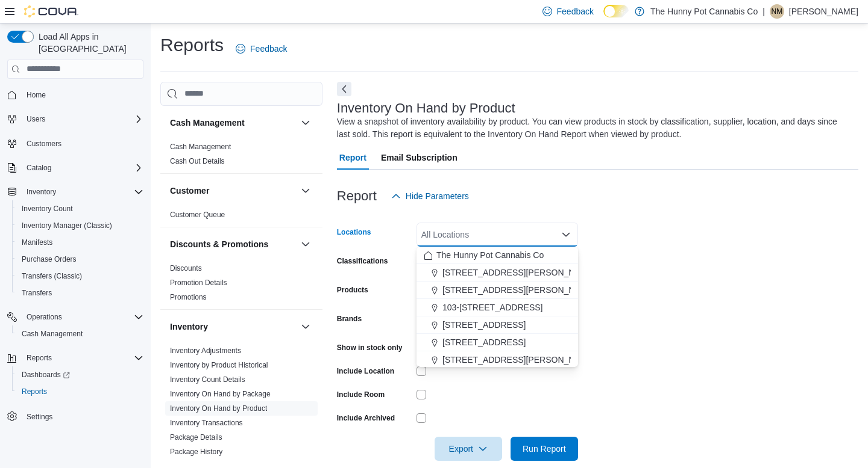 Image resolution: width=868 pixels, height=468 pixels. What do you see at coordinates (47, 209) in the screenshot?
I see `span: Inventory Count` at bounding box center [47, 209].